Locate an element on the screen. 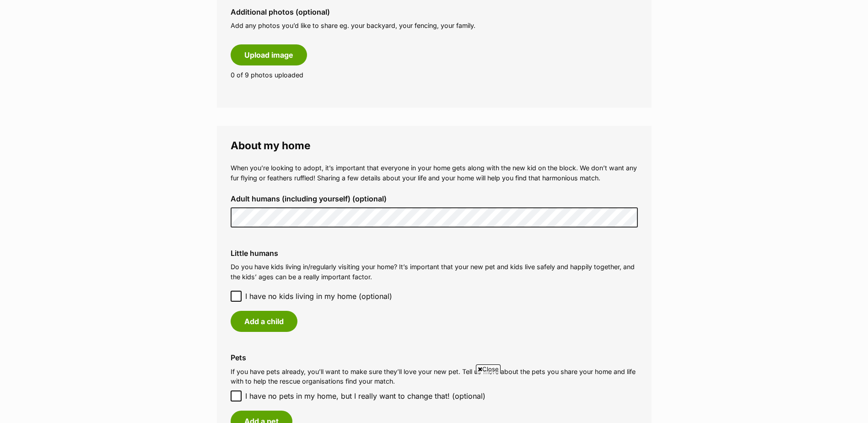 The image size is (868, 423). button: Add a child is located at coordinates (264, 321).